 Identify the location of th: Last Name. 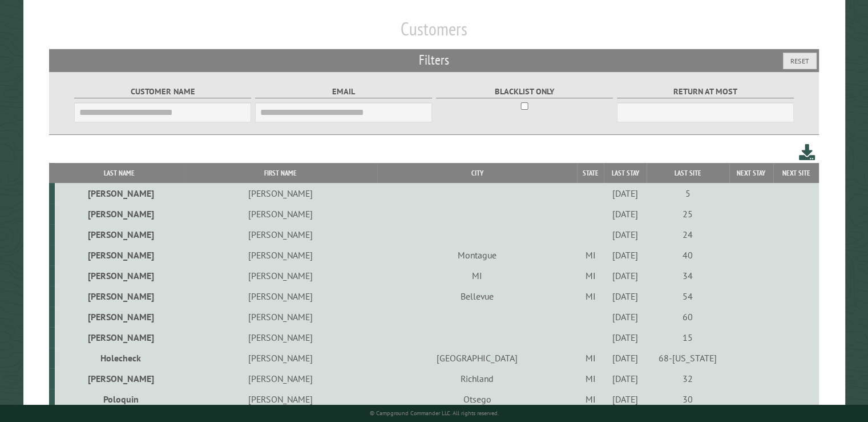
(119, 173).